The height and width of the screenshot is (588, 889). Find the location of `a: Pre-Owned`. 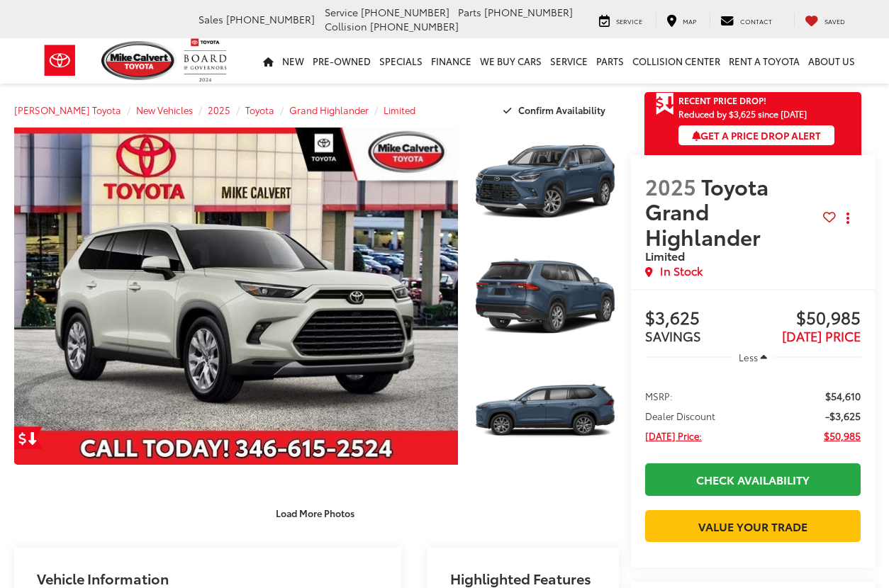

a: Pre-Owned is located at coordinates (342, 61).